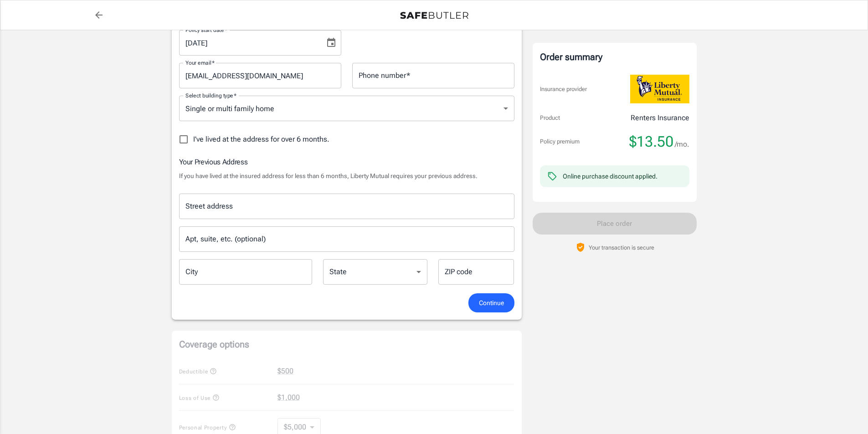  I want to click on p: Product, so click(550, 118).